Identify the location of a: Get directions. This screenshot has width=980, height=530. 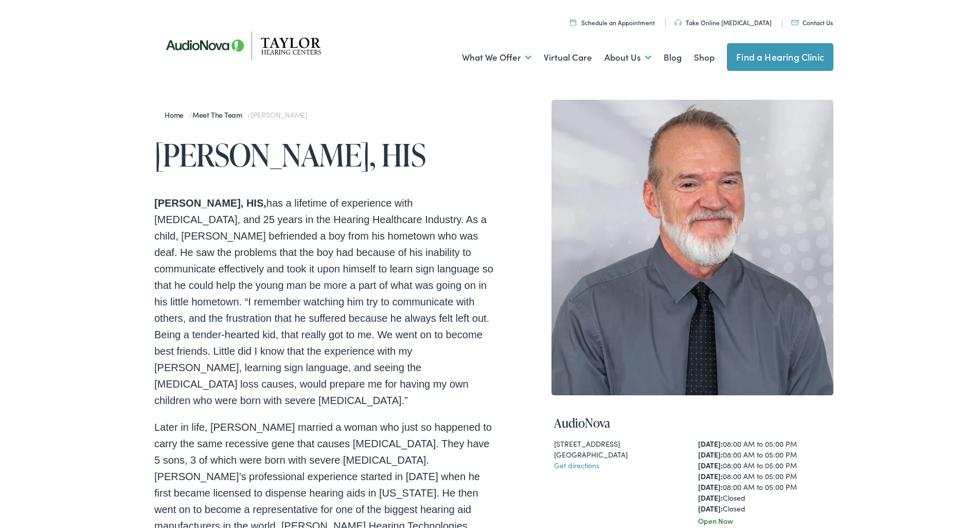
(577, 463).